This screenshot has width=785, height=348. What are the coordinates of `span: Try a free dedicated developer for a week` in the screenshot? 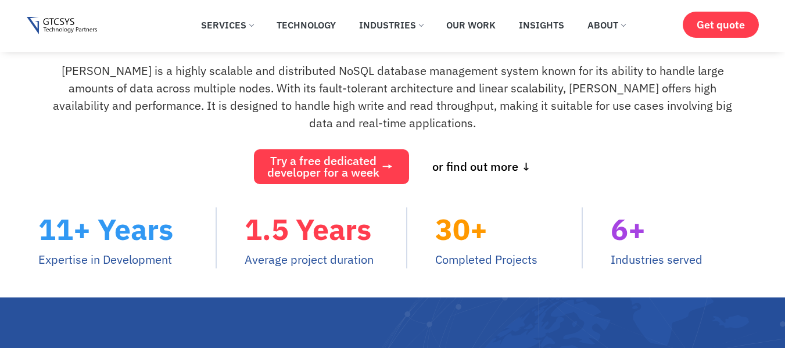 It's located at (323, 167).